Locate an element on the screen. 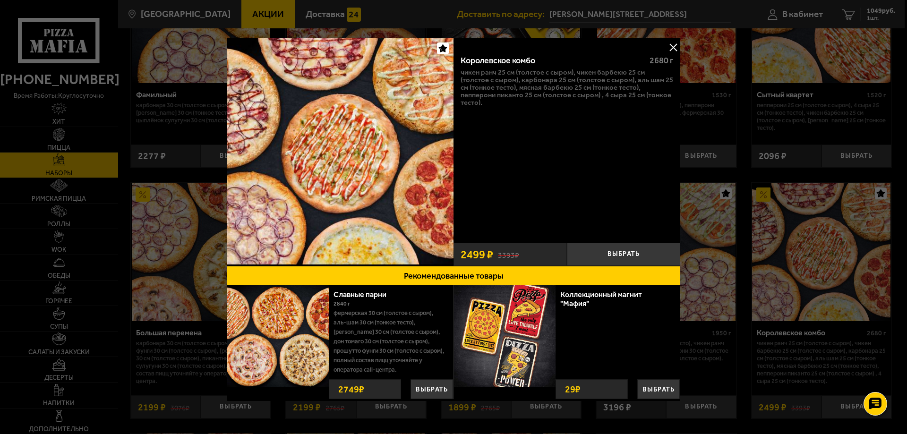  strong: 29 ₽ is located at coordinates (572, 389).